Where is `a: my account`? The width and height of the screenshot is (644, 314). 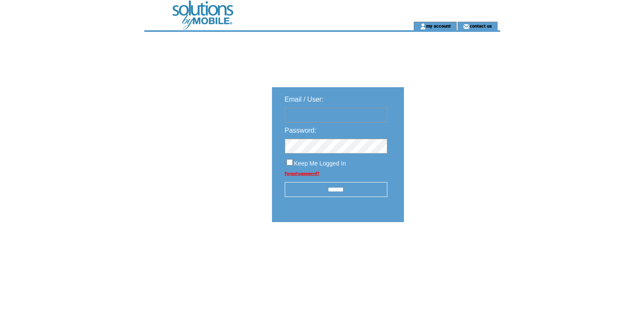 a: my account is located at coordinates (438, 25).